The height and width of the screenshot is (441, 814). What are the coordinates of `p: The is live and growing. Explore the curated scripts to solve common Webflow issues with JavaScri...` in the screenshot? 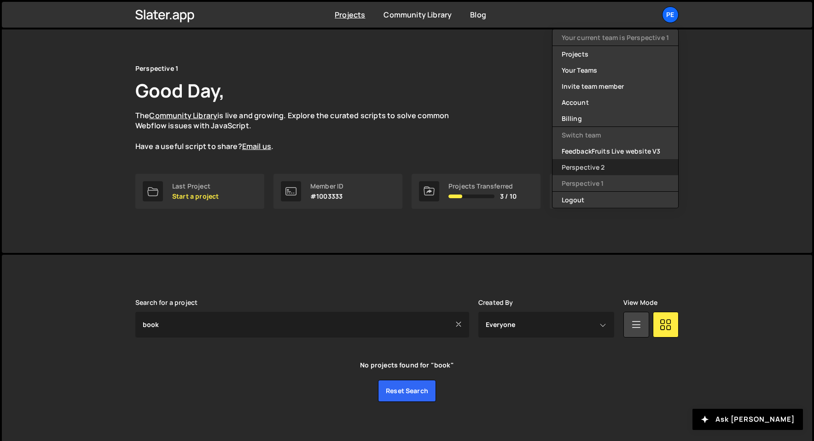 It's located at (301, 131).